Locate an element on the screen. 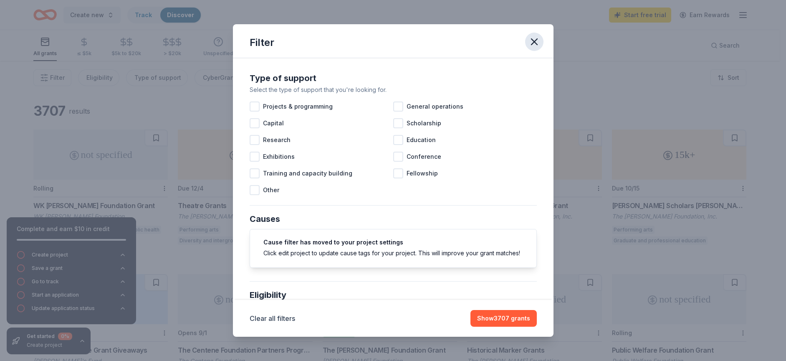 This screenshot has height=361, width=786. button: Show3707 grants is located at coordinates (503, 318).